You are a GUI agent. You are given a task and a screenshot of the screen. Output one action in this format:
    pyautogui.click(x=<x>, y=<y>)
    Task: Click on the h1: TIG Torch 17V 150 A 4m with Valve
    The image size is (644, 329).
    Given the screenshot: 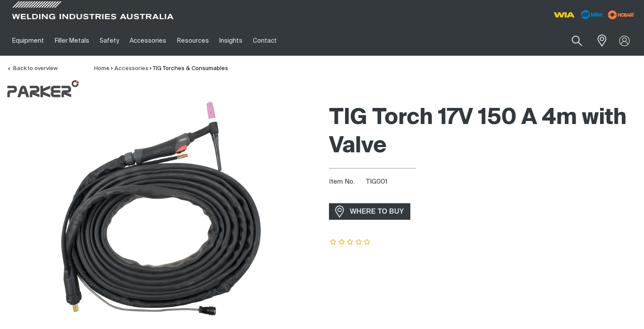 What is the action you would take?
    pyautogui.click(x=483, y=132)
    